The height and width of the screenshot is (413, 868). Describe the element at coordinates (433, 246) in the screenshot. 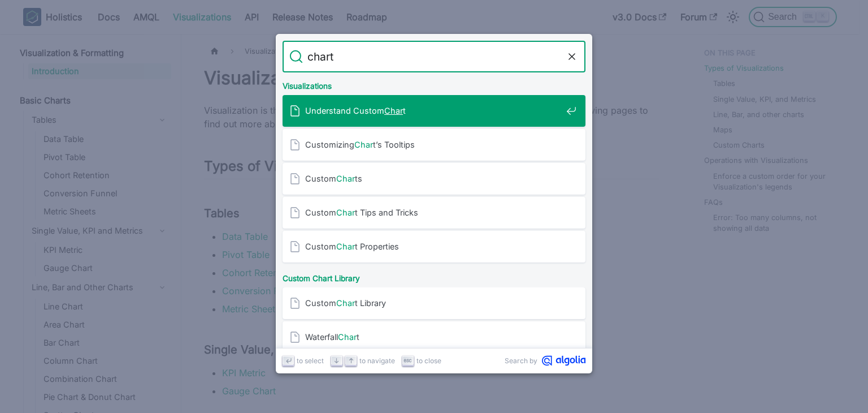

I see `span: Custom t Properties` at that location.